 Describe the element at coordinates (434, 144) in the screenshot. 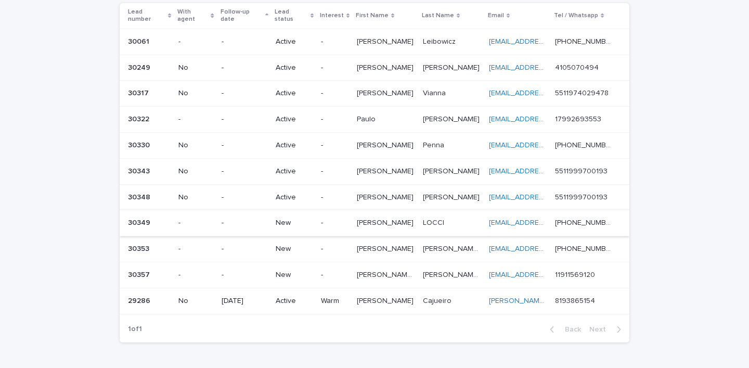

I see `p: Penna` at that location.